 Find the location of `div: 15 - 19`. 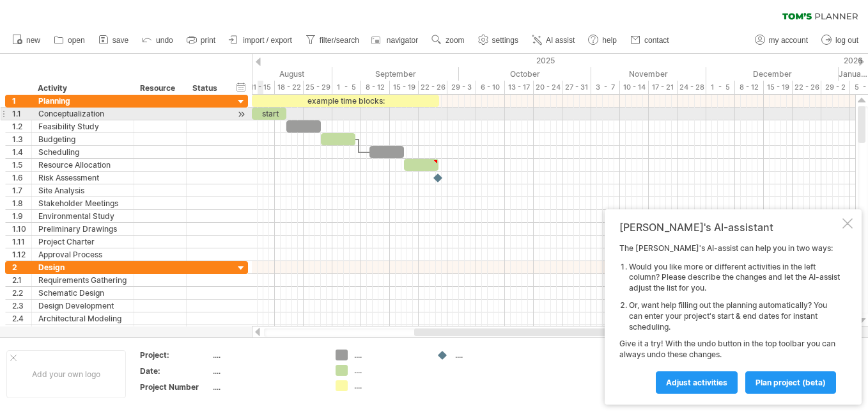

div: 15 - 19 is located at coordinates (404, 87).